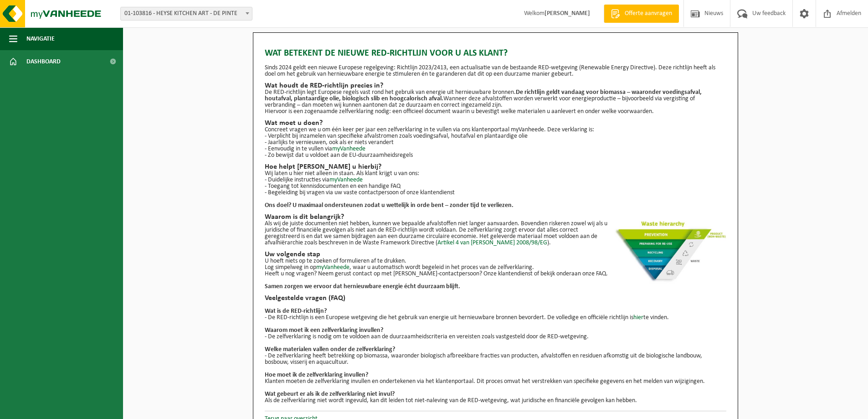 This screenshot has height=419, width=868. What do you see at coordinates (496, 156) in the screenshot?
I see `p: - Zo bewijst dat u voldoet aan de EU-duurzaamheidsregels` at bounding box center [496, 156].